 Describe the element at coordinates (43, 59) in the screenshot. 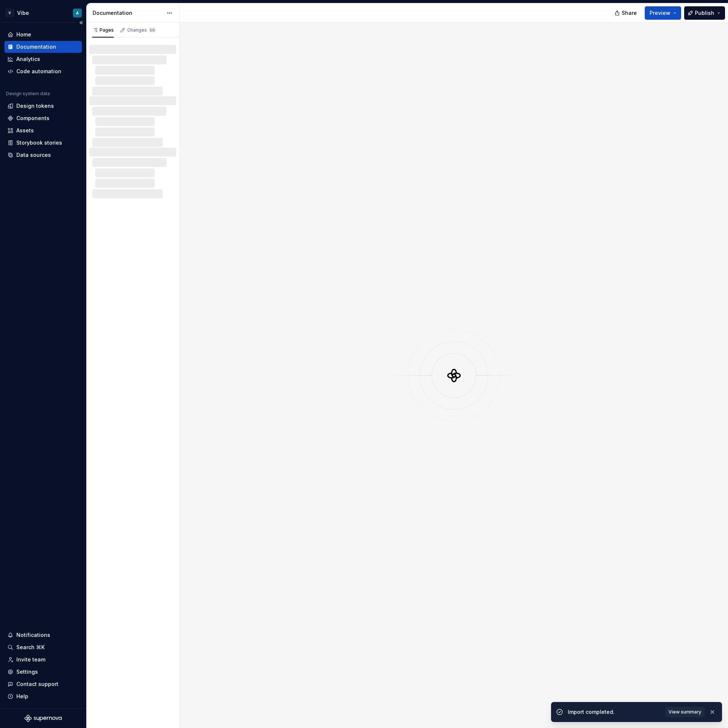

I see `a: Analytics` at that location.